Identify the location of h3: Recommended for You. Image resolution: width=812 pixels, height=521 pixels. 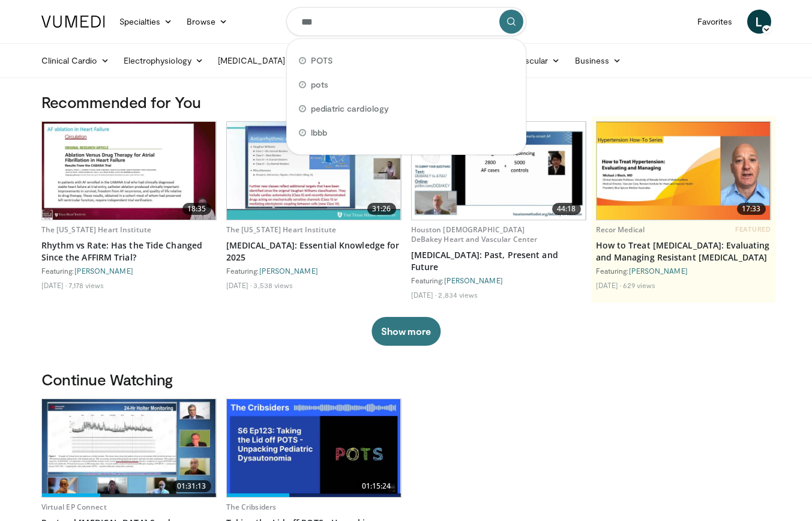
(406, 102).